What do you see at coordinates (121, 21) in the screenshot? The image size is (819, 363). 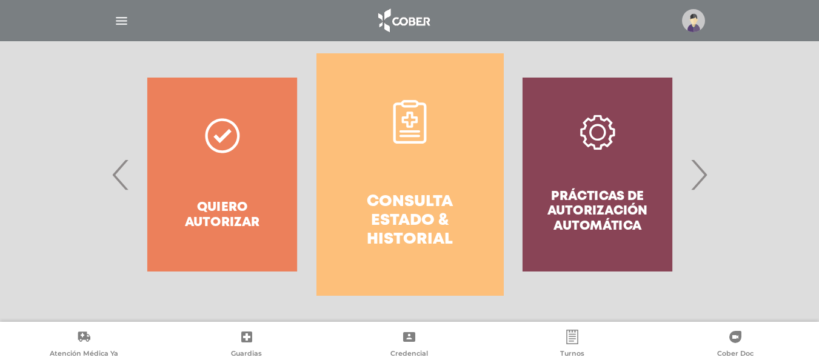 I see `img: Cober_menu-lines-white.svg` at bounding box center [121, 21].